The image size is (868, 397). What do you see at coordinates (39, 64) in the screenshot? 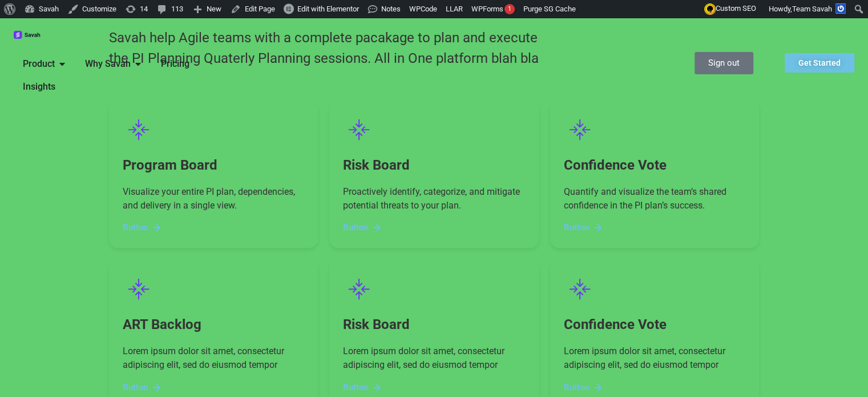
I see `span: Product` at bounding box center [39, 64].